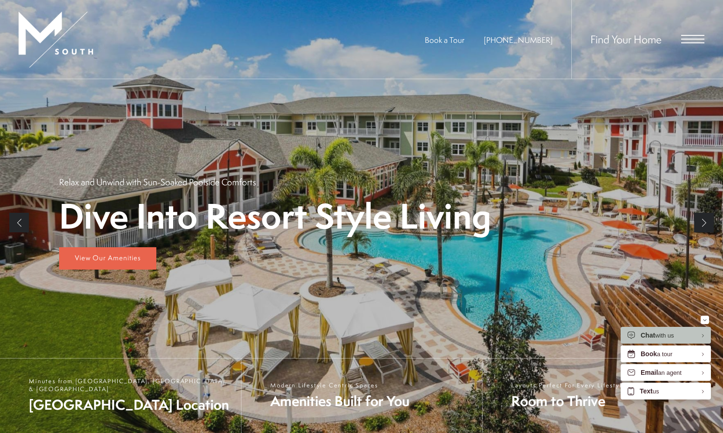  What do you see at coordinates (108, 257) in the screenshot?
I see `span: View Our Amenities` at bounding box center [108, 257].